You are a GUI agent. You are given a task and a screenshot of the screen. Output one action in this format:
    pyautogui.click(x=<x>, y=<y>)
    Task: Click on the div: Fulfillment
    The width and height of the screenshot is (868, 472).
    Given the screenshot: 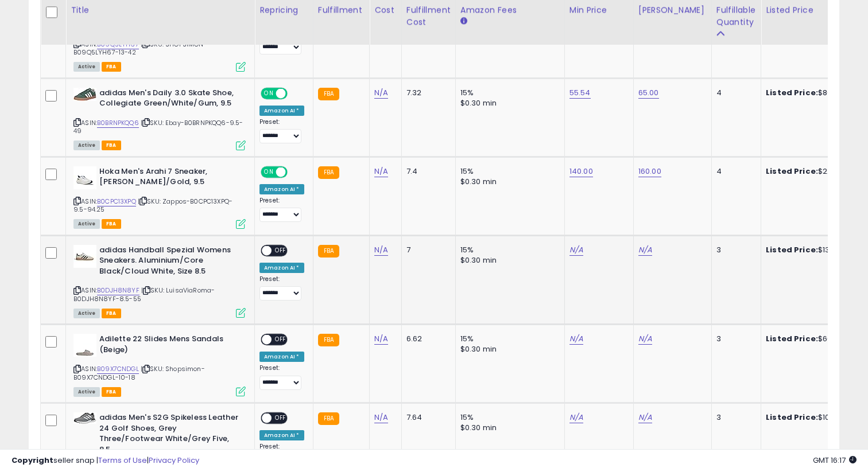 What is the action you would take?
    pyautogui.click(x=341, y=10)
    